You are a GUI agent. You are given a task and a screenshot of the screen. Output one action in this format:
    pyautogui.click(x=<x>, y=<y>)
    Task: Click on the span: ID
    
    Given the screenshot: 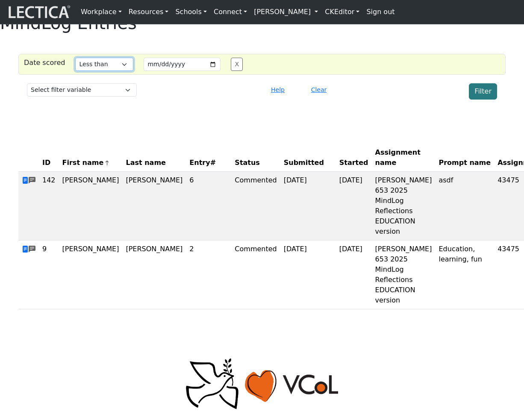 What is the action you would take?
    pyautogui.click(x=46, y=163)
    